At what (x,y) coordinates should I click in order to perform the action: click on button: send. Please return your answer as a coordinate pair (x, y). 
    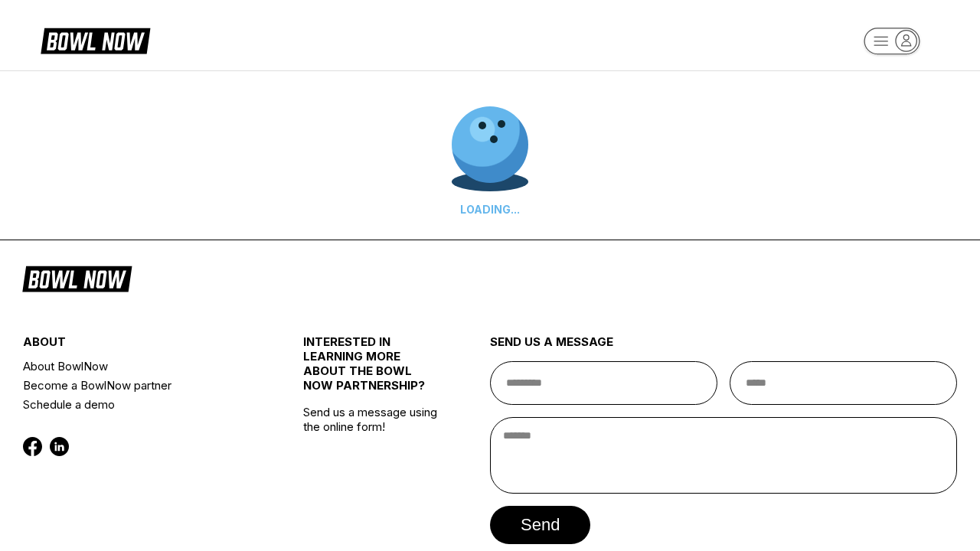
    Looking at the image, I should click on (540, 525).